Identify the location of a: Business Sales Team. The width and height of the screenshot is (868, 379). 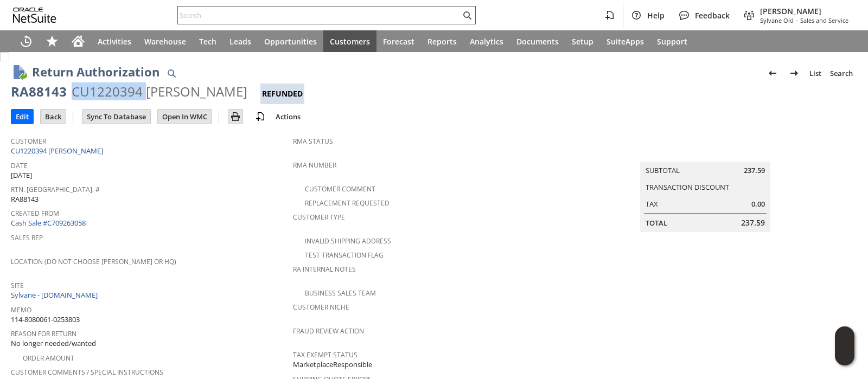
(340, 293).